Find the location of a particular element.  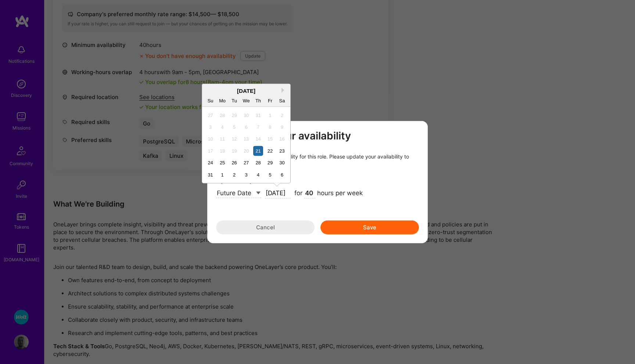

div: Not available Saturday, August 2nd, 2025 is located at coordinates (281, 115).